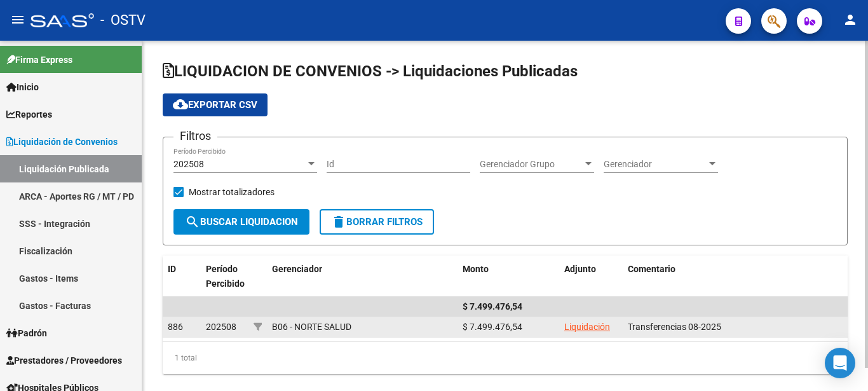  Describe the element at coordinates (508, 283) in the screenshot. I see `datatable-header-cell: Monto` at that location.